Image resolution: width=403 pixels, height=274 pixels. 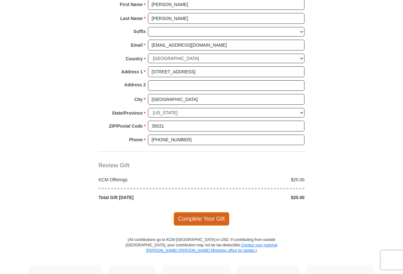 What do you see at coordinates (149, 180) in the screenshot?
I see `div: KCM Offerings` at bounding box center [149, 180].